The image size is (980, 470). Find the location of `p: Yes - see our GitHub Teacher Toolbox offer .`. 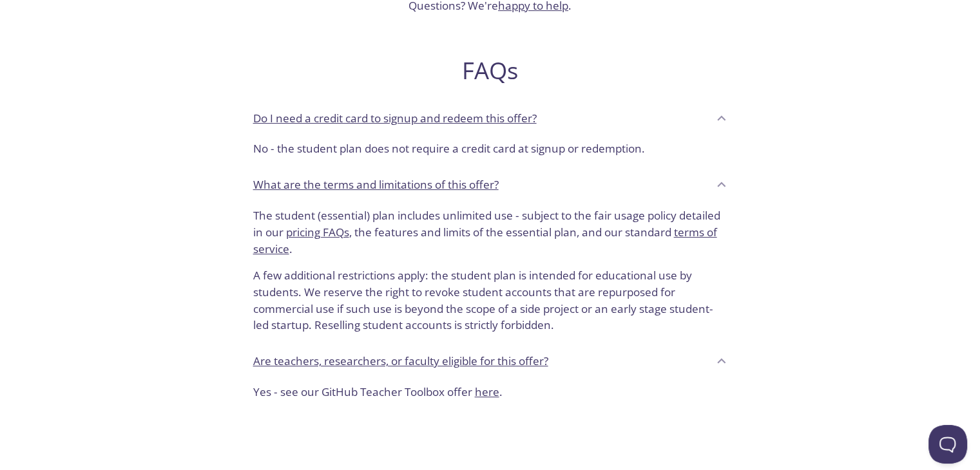

p: Yes - see our GitHub Teacher Toolbox offer . is located at coordinates (490, 392).